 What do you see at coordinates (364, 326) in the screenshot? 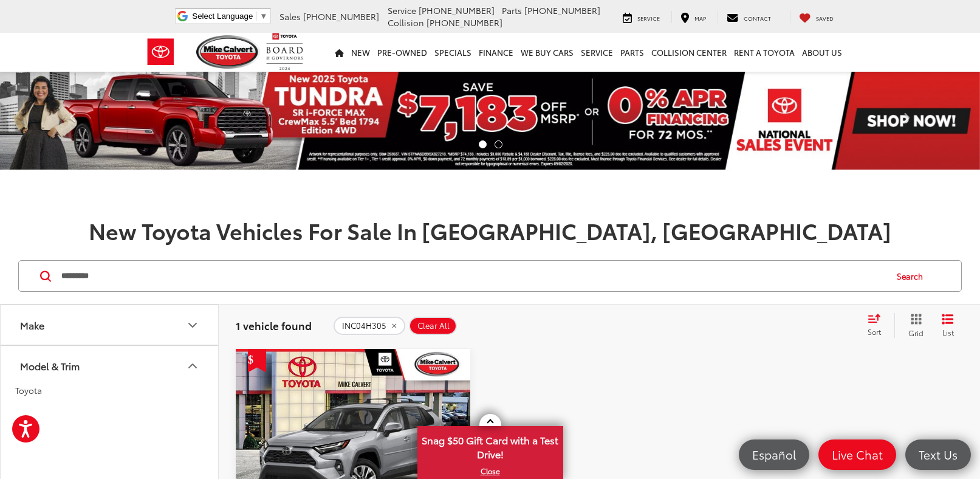
I see `span: INC04H305` at bounding box center [364, 326].